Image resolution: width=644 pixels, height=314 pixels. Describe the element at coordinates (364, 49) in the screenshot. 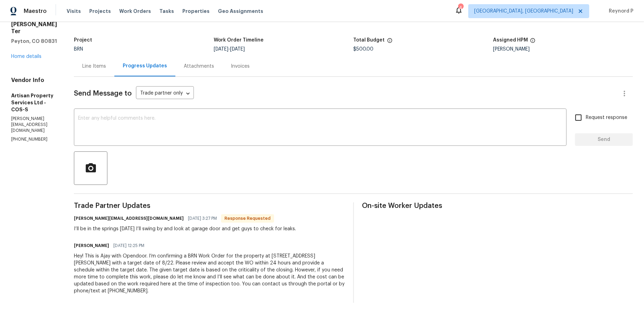

I see `span: $500.00` at that location.